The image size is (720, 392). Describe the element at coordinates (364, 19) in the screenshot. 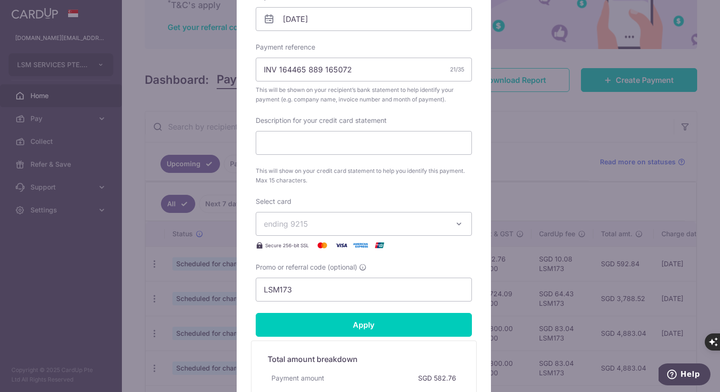

I see `input: DD / MM / YYYY` at that location.